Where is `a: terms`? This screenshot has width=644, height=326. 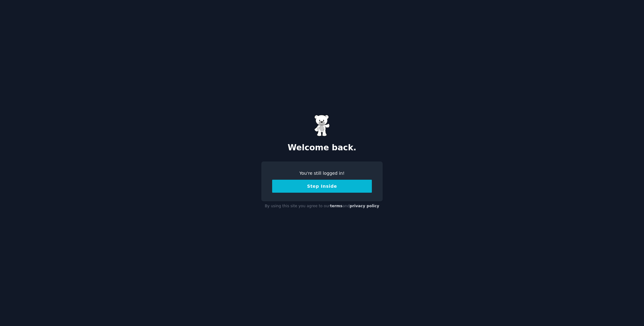
a: terms is located at coordinates (336, 206).